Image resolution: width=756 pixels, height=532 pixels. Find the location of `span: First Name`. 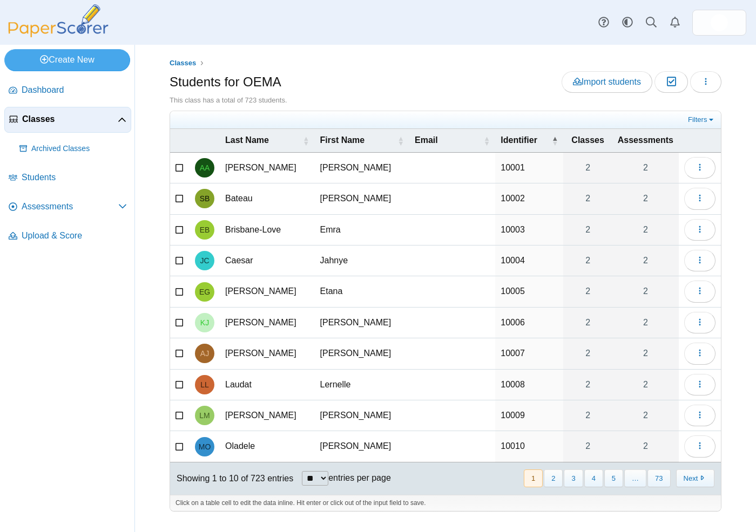

span: First Name is located at coordinates (358, 141).